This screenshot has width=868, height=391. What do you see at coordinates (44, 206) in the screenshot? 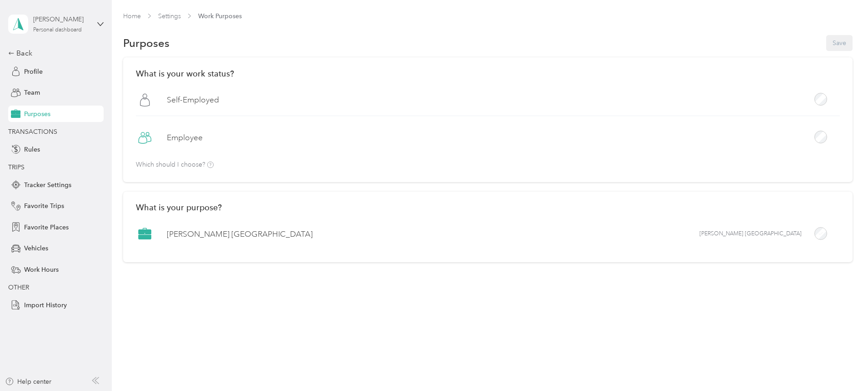
I see `span: Favorite Trips` at bounding box center [44, 206].